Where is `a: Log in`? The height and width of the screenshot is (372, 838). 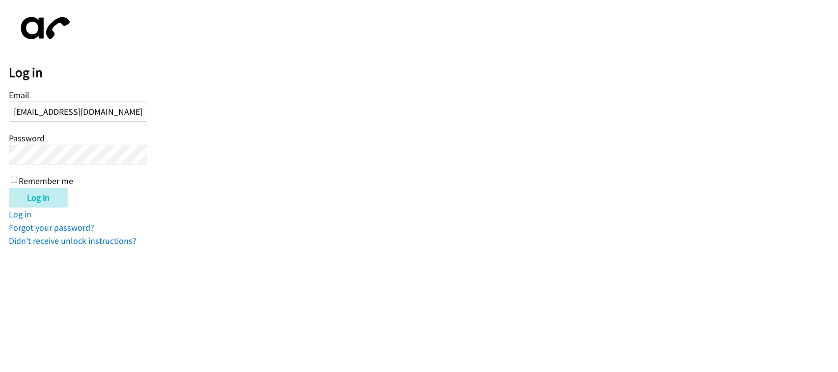
a: Log in is located at coordinates (20, 214).